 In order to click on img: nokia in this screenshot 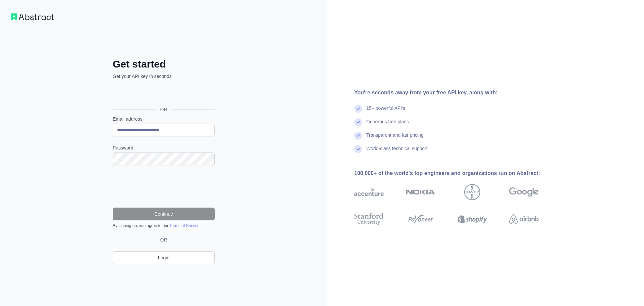, I will do `click(420, 192)`.